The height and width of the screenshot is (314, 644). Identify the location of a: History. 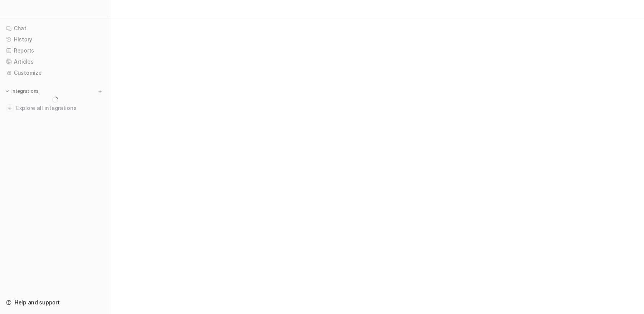
(55, 39).